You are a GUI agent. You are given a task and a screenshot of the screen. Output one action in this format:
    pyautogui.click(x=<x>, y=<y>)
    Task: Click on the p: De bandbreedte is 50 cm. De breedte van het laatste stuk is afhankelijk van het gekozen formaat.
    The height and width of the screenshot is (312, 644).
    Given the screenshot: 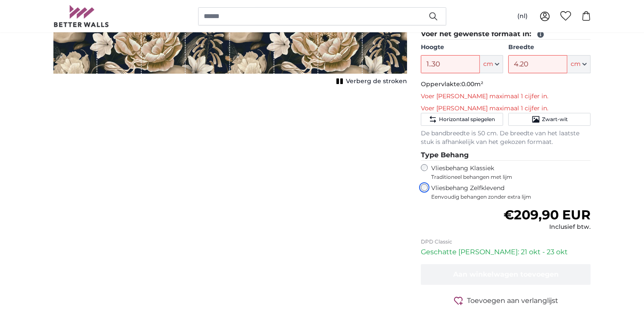 What is the action you would take?
    pyautogui.click(x=505, y=138)
    